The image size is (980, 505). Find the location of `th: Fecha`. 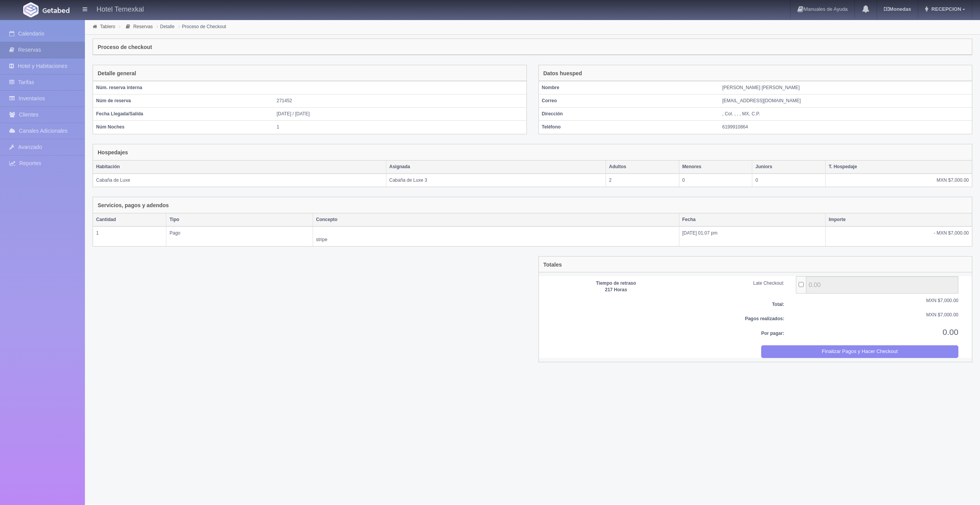

th: Fecha is located at coordinates (753, 220).